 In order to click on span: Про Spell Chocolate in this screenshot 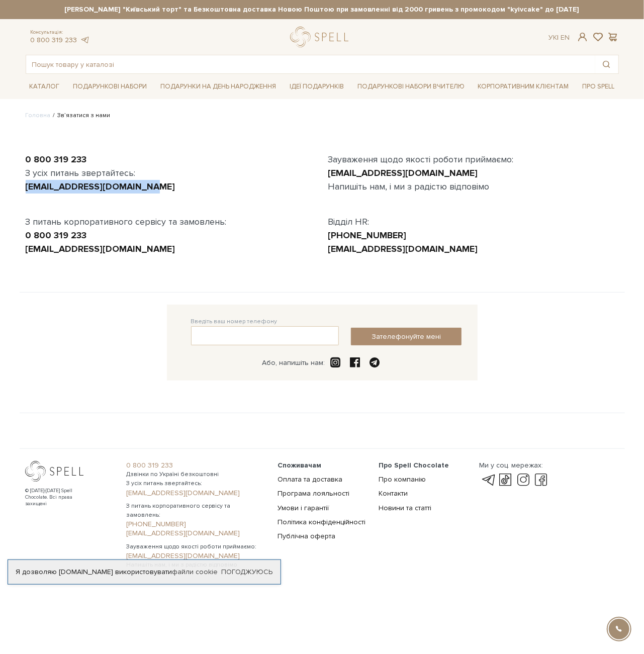, I will do `click(414, 465)`.